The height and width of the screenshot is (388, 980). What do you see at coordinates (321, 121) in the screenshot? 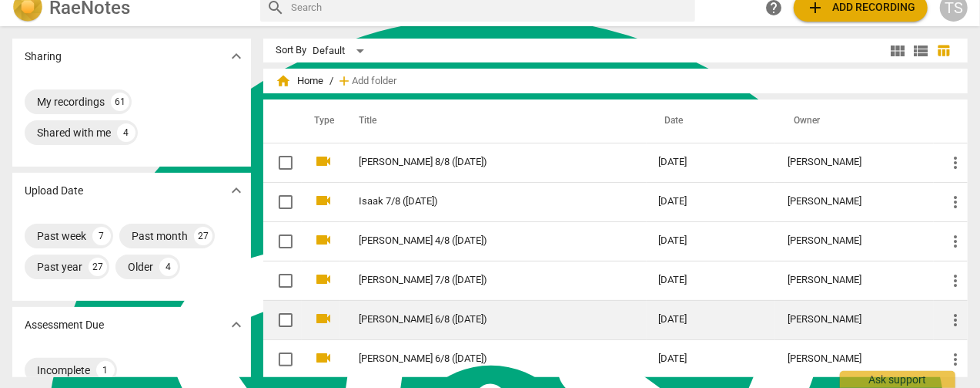
I see `th: Type` at bounding box center [321, 121].